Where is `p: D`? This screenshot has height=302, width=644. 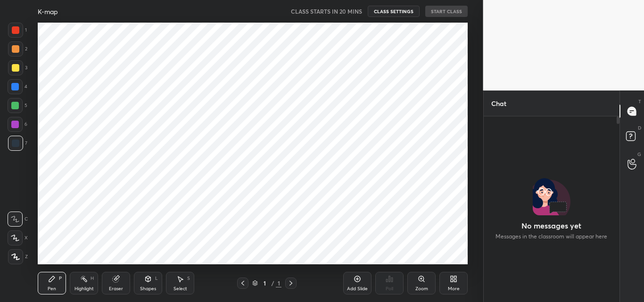 p: D is located at coordinates (639, 128).